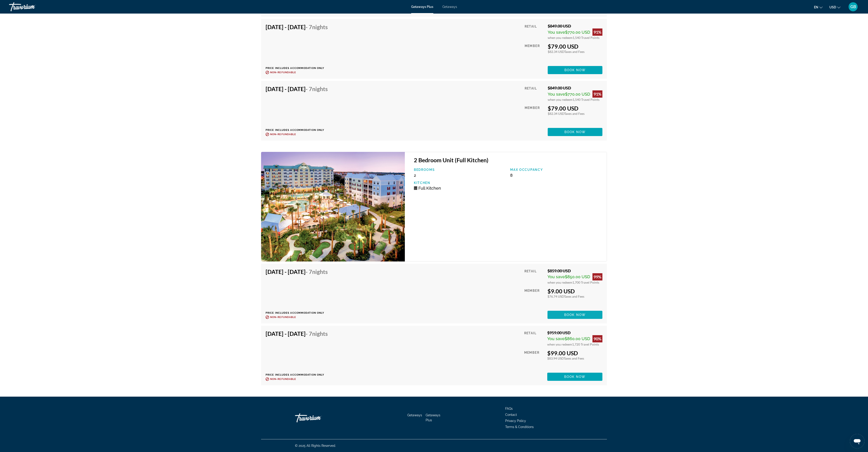 Image resolution: width=868 pixels, height=452 pixels. What do you see at coordinates (556, 170) in the screenshot?
I see `p: Max Occupancy` at bounding box center [556, 170].